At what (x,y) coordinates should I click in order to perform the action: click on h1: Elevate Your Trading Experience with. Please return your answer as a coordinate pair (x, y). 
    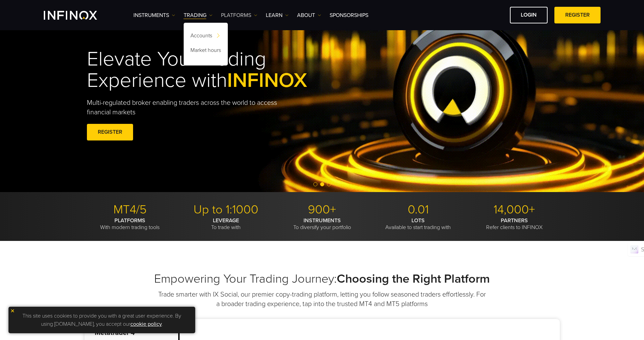
    Looking at the image, I should click on (213, 70).